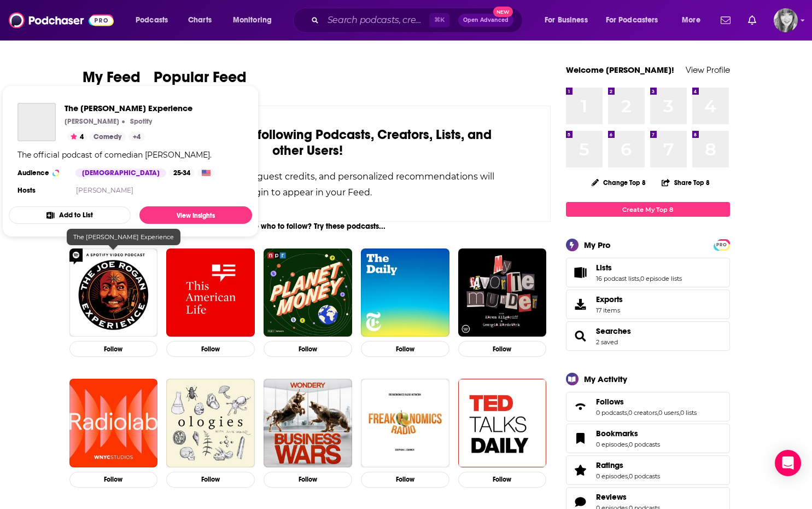 The image size is (812, 509). I want to click on a: My Feed, so click(112, 81).